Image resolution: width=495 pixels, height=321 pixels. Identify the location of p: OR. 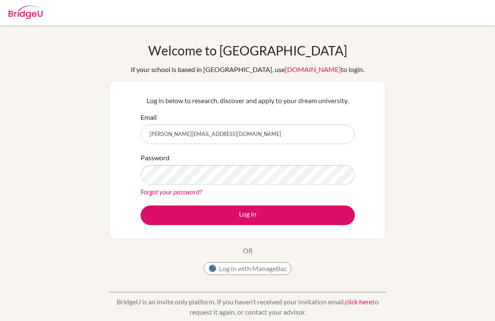
(248, 251).